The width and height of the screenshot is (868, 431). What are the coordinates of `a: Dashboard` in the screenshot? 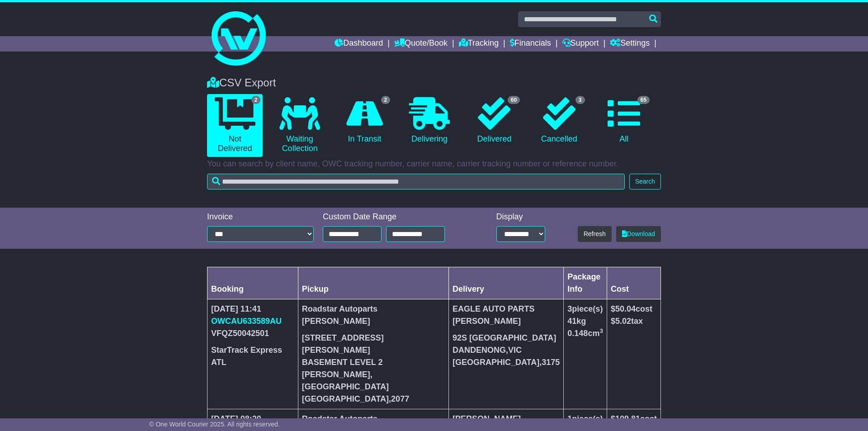 It's located at (359, 44).